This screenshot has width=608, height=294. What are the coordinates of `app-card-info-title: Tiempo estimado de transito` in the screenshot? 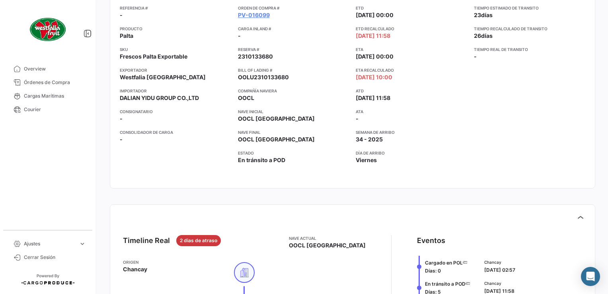 It's located at (530, 8).